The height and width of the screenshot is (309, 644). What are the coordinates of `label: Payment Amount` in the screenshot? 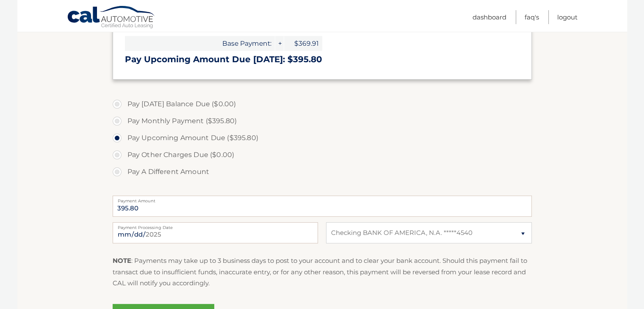 It's located at (322, 199).